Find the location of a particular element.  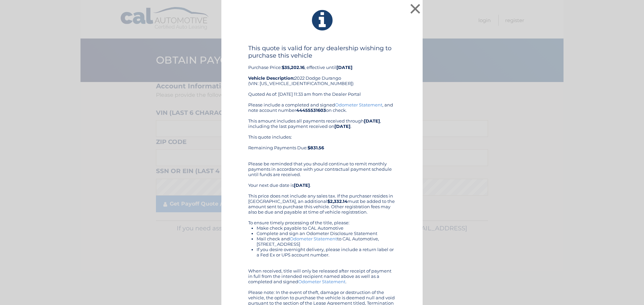

li: Complete and sign an Odometer Disclosure Statement is located at coordinates (326, 233).